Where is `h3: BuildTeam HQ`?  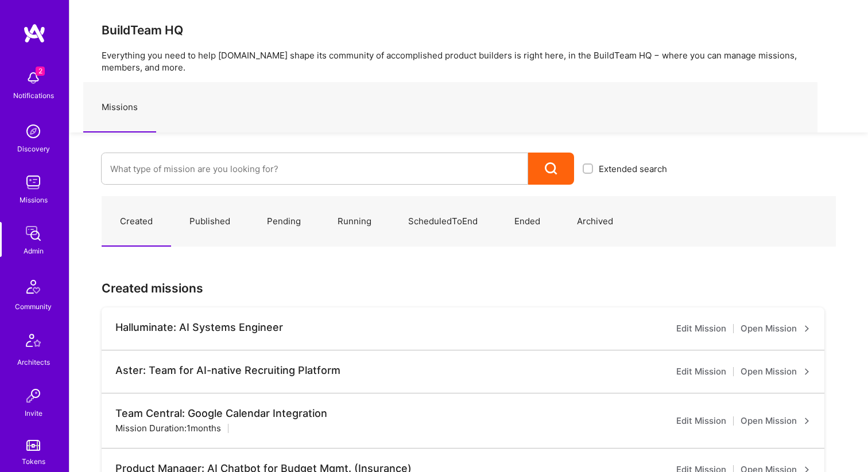
h3: BuildTeam HQ is located at coordinates (469, 30).